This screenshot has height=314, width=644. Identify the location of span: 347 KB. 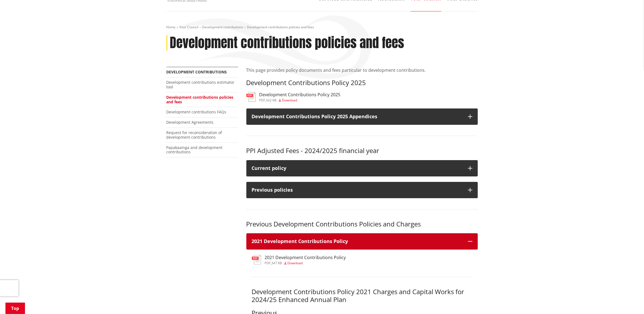
(277, 263).